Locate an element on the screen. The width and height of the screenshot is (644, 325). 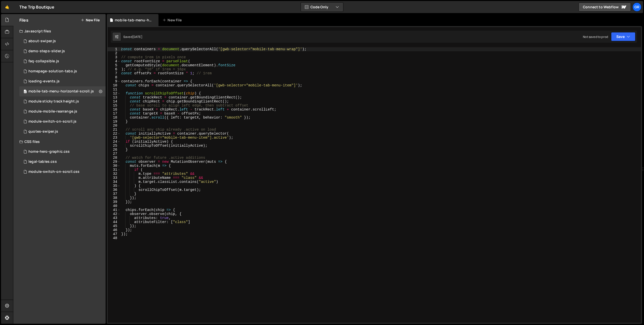
div: 48 is located at coordinates (114, 238).